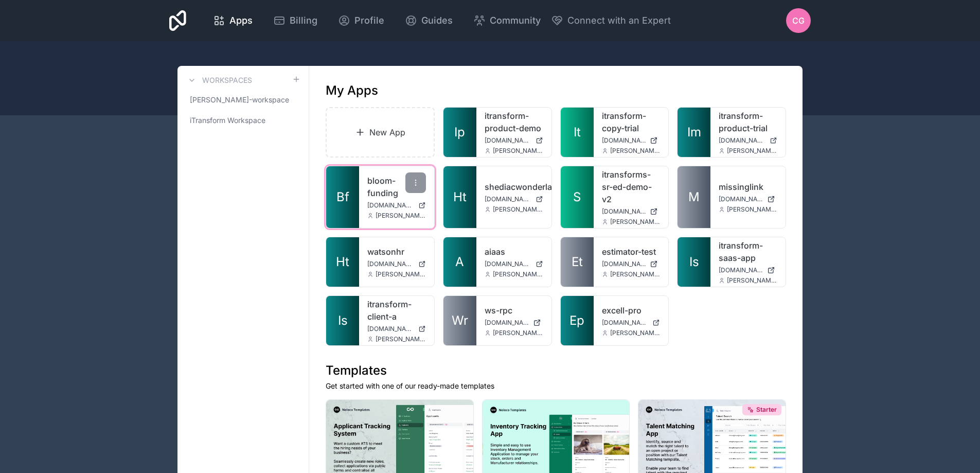 This screenshot has width=980, height=473. Describe the element at coordinates (631, 122) in the screenshot. I see `a: itransform-copy-trial` at that location.